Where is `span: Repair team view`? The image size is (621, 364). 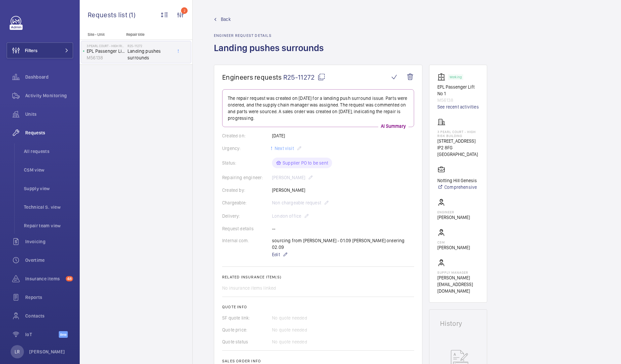 span: Repair team view is located at coordinates (49, 226).